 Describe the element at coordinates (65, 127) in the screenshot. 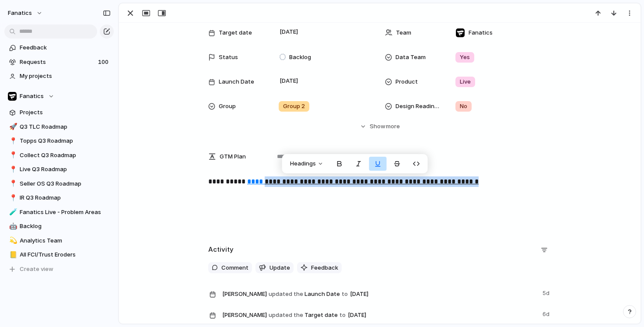

I see `span: Q3 TLC Roadmap` at that location.